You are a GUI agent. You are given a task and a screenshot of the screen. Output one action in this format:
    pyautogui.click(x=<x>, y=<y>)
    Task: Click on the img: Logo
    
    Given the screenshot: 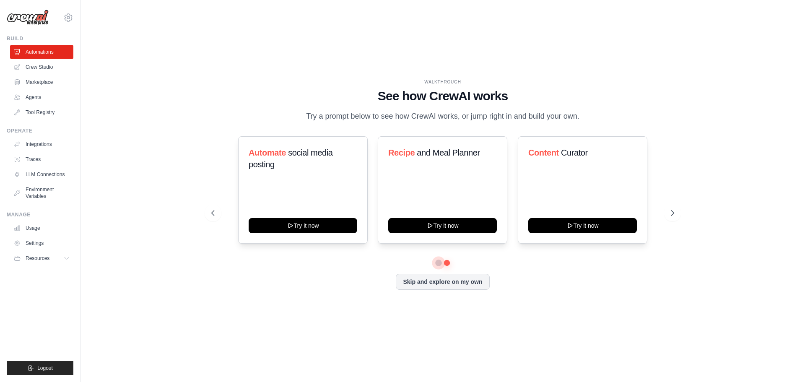 What is the action you would take?
    pyautogui.click(x=28, y=18)
    